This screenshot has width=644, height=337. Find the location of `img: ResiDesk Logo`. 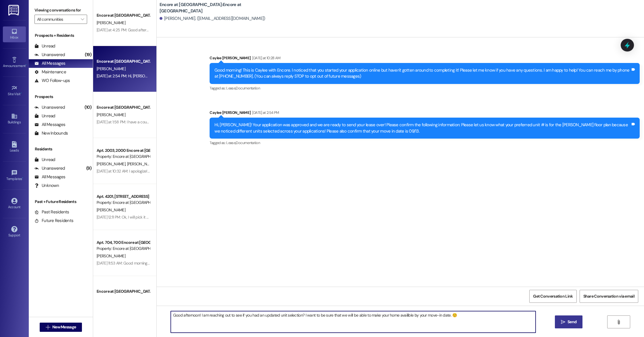

img: ResiDesk Logo is located at coordinates (14, 10).